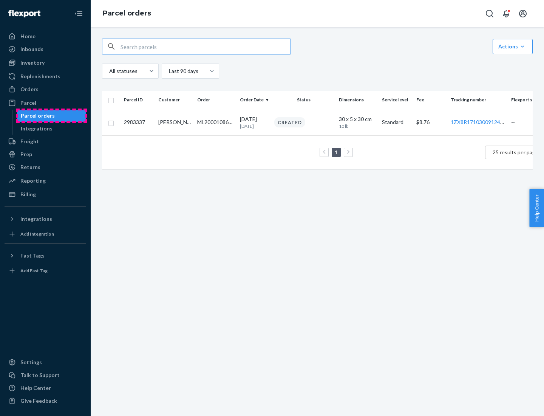  Describe the element at coordinates (45, 89) in the screenshot. I see `a: Orders` at that location.